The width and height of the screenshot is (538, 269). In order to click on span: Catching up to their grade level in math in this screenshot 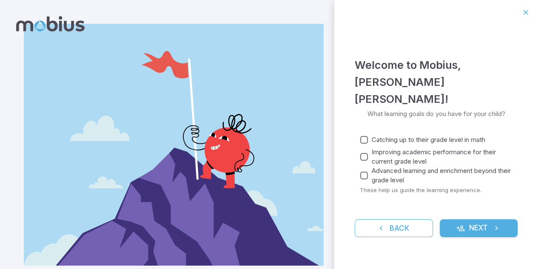, I will do `click(428, 140)`.